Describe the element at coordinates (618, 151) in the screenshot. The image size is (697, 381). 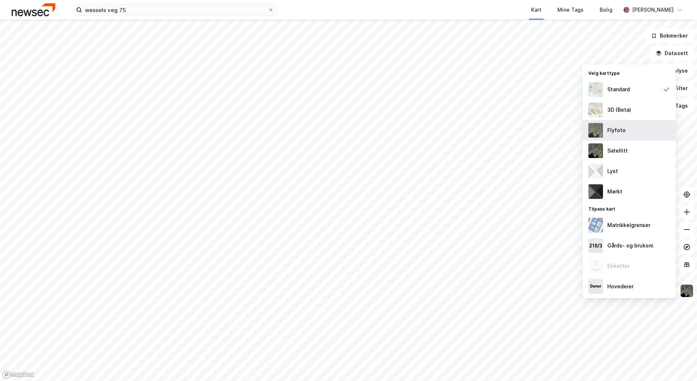
I see `div: Satellitt` at that location.